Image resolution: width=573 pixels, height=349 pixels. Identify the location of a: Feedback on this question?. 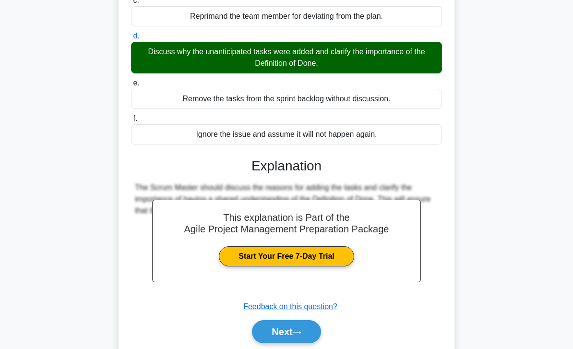
(291, 306).